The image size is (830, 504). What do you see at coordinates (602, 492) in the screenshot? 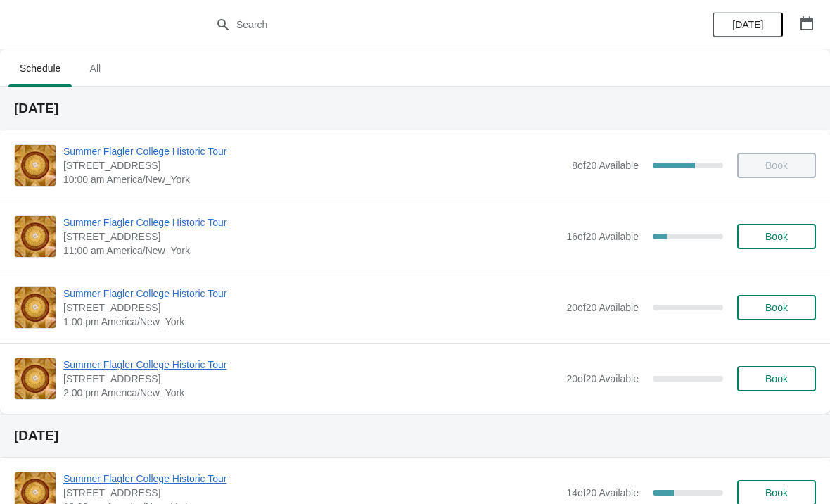
I see `span: 14 of 20 Available` at bounding box center [602, 492].